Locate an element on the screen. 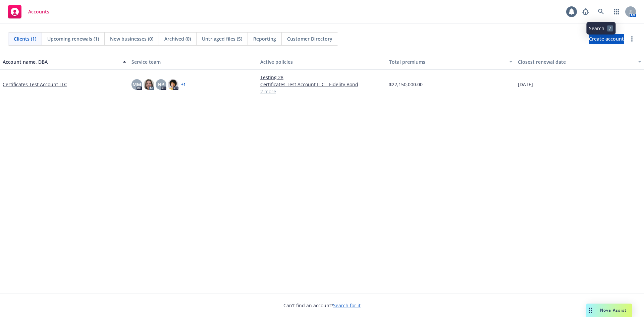  a: Certificates Test Account LLC - Fidelity Bond is located at coordinates (322, 84).